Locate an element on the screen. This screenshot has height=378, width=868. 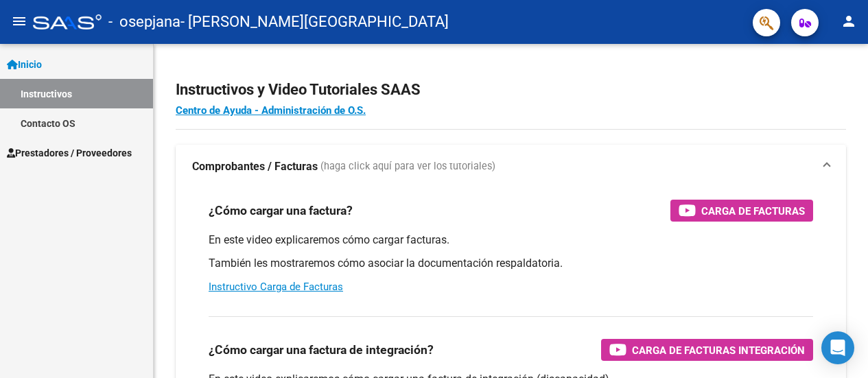
span: Inicio is located at coordinates (24, 65).